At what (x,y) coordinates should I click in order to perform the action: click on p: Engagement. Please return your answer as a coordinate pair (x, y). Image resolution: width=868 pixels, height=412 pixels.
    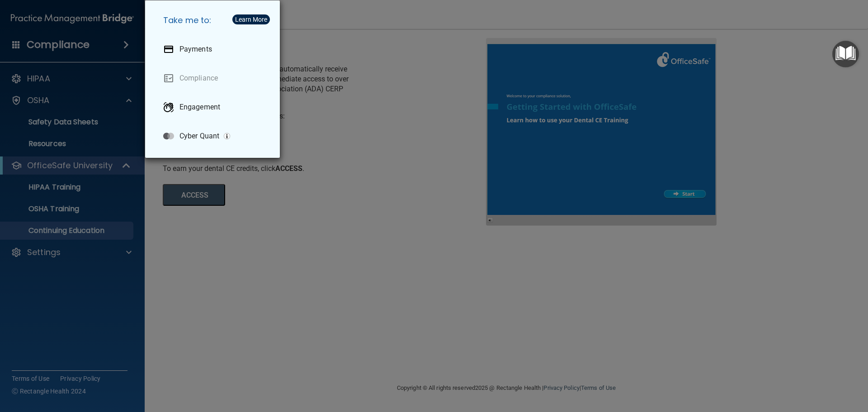
    Looking at the image, I should click on (200, 107).